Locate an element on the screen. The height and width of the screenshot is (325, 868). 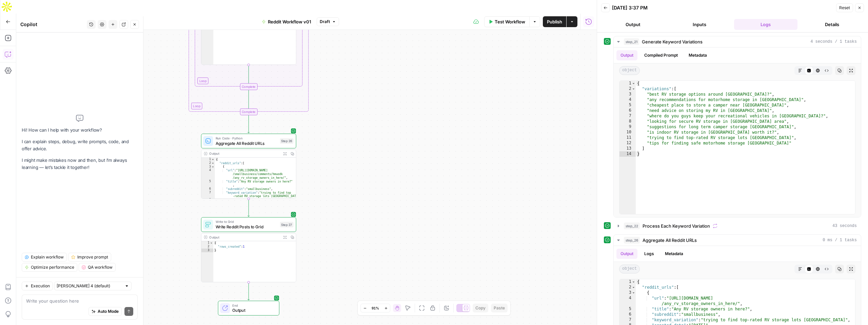
button: Publish is located at coordinates (554, 22).